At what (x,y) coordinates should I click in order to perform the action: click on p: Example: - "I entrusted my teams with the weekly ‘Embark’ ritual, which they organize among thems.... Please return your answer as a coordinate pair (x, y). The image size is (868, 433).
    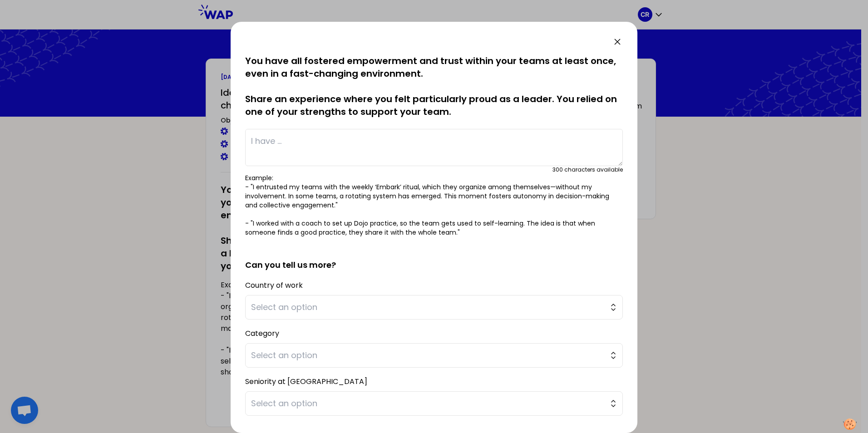
    Looking at the image, I should click on (434, 205).